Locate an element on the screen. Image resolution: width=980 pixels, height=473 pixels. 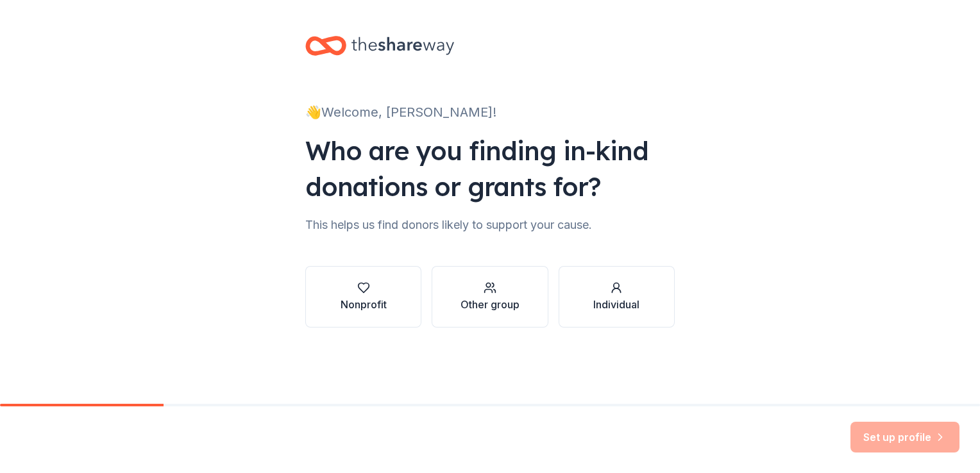
button: Individual is located at coordinates (616, 297).